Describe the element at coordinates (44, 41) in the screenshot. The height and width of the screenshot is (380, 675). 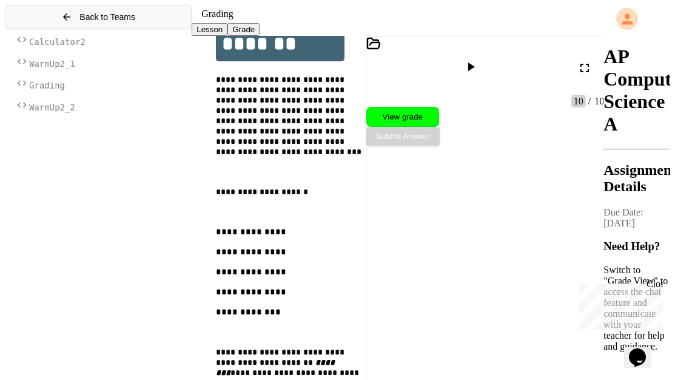
I see `div: Chat with us now!Close` at that location.